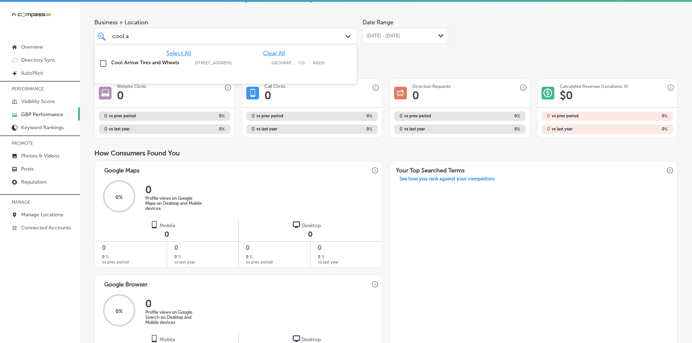 The width and height of the screenshot is (692, 343). I want to click on p: Photos & Videos, so click(40, 156).